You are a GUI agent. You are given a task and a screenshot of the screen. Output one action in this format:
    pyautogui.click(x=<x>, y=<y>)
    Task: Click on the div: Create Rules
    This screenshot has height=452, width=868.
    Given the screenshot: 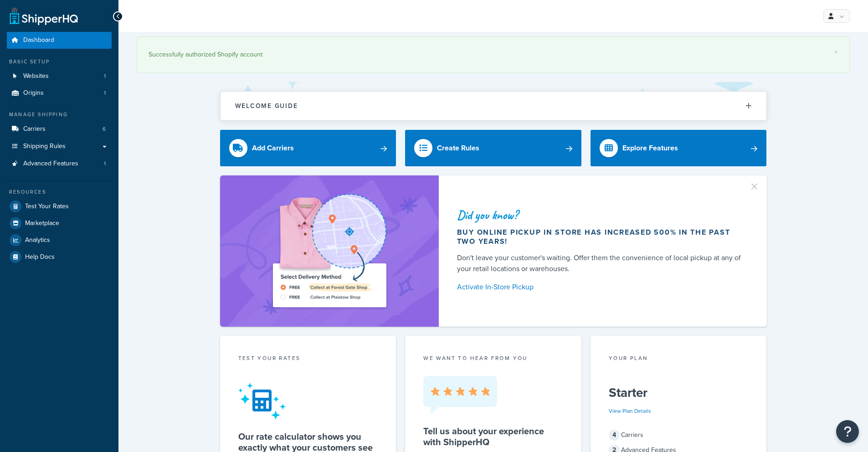 What is the action you would take?
    pyautogui.click(x=458, y=148)
    